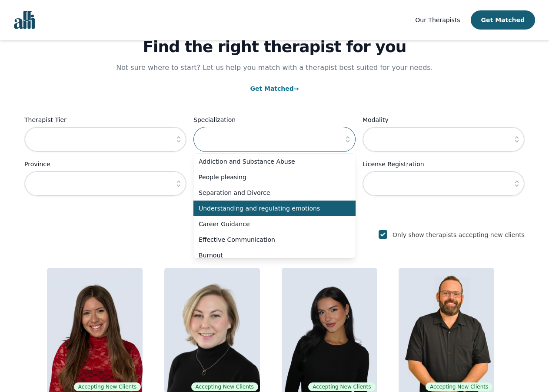  I want to click on span: Effective Communication, so click(269, 240).